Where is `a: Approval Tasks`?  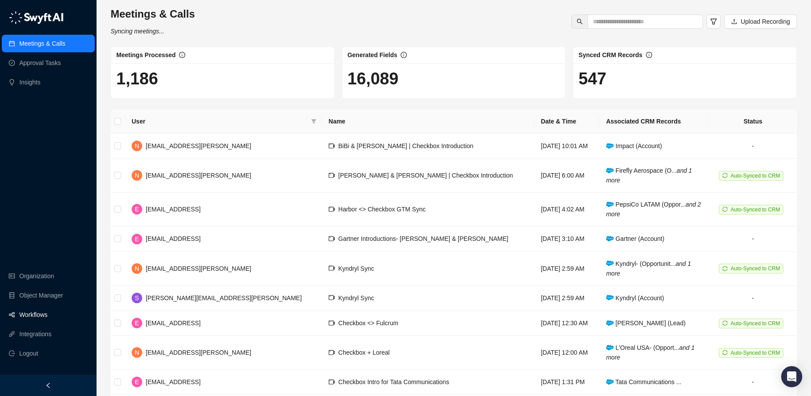
a: Approval Tasks is located at coordinates (40, 63).